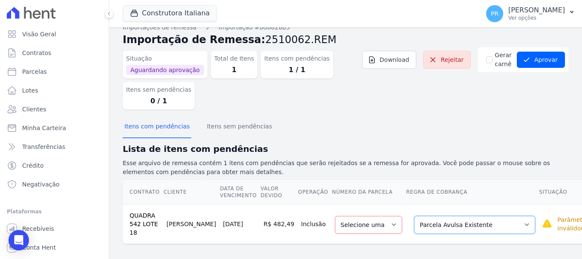 Image resolution: width=582 pixels, height=259 pixels. I want to click on th: Operação, so click(315, 192).